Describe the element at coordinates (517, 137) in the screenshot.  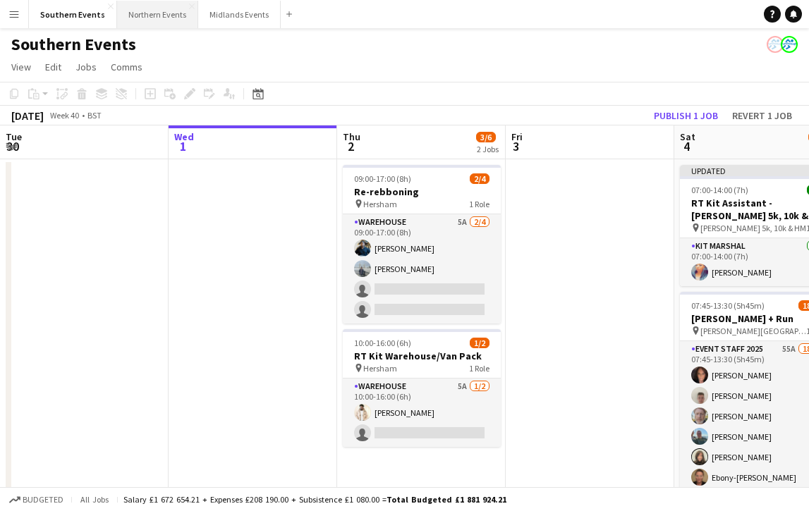
I see `span: Fri` at that location.